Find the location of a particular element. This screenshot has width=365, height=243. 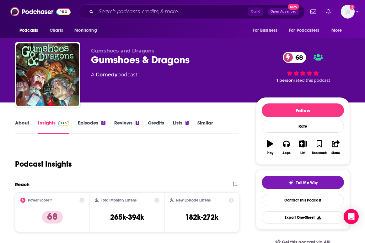

span: For Podcasters is located at coordinates (304, 30).